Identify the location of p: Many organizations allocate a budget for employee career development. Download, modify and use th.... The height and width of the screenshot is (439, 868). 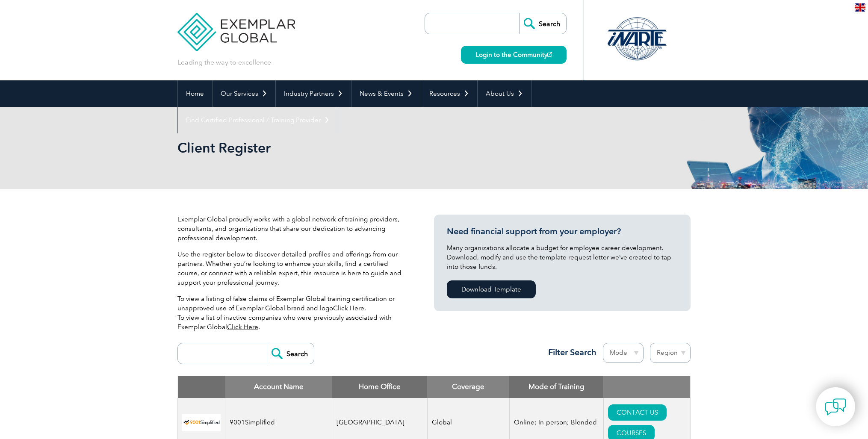
(562, 257).